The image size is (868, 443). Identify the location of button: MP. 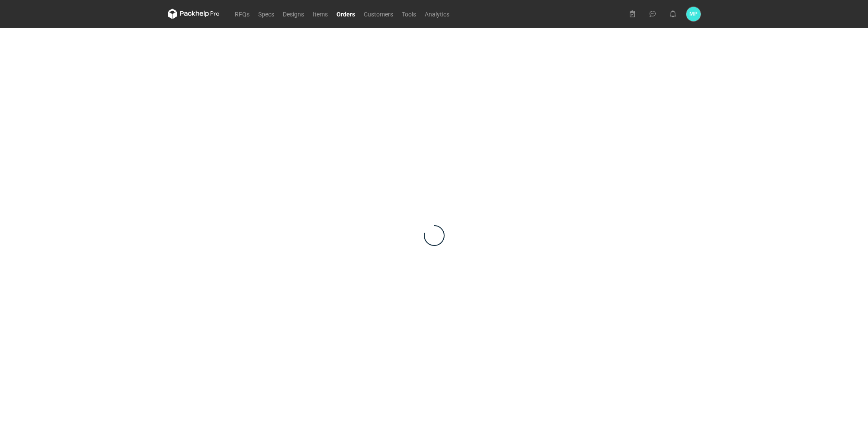
(693, 13).